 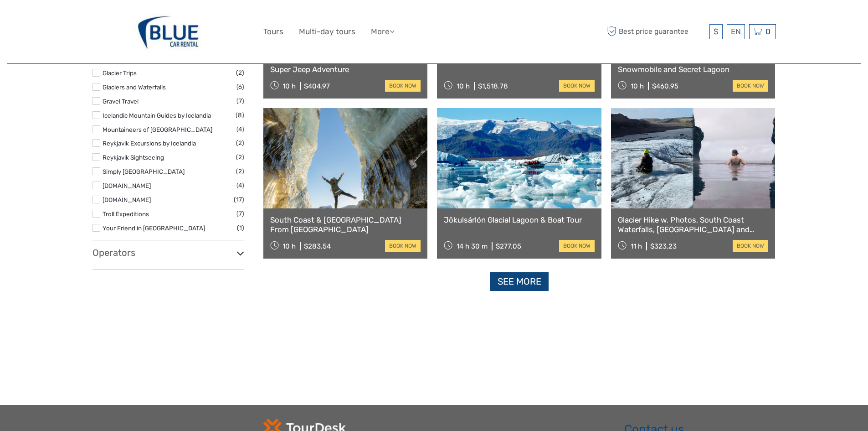 I want to click on span: (8), so click(x=240, y=115).